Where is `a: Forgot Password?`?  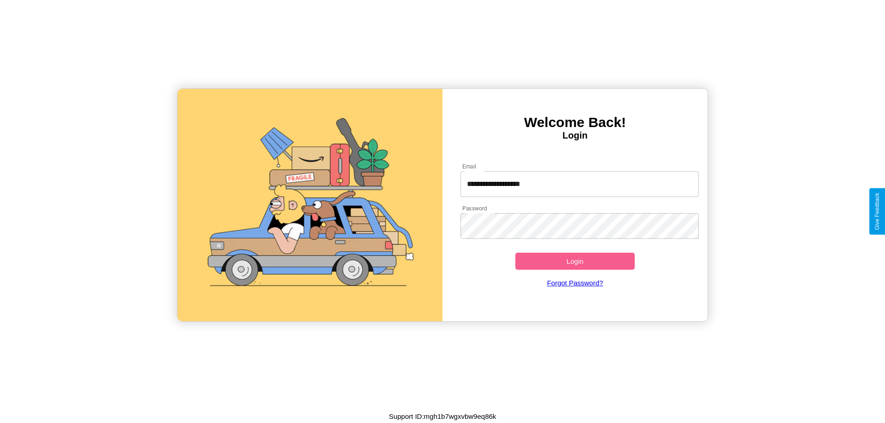 a: Forgot Password? is located at coordinates (575, 283).